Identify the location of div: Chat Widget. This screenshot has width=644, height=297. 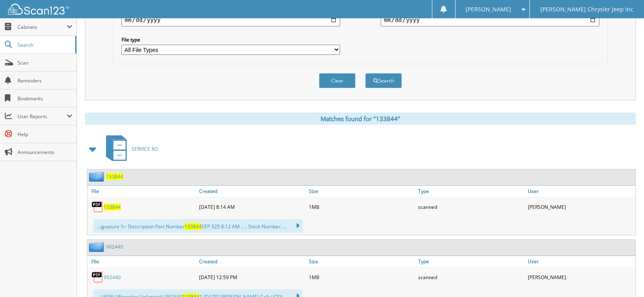
(623, 278).